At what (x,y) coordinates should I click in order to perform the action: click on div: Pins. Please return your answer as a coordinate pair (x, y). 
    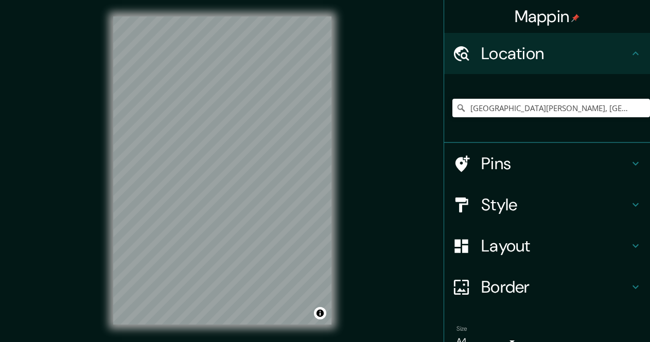
    Looking at the image, I should click on (547, 164).